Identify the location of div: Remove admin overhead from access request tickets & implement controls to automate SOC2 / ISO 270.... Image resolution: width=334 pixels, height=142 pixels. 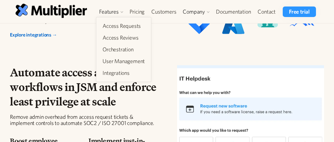
(83, 120).